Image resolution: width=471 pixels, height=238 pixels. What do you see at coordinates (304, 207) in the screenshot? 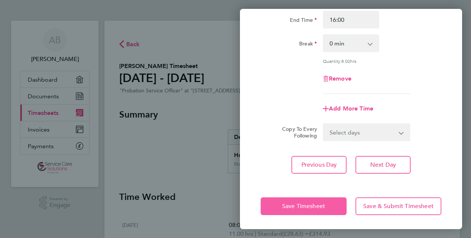
I see `button: Save Timesheet` at bounding box center [304, 207].